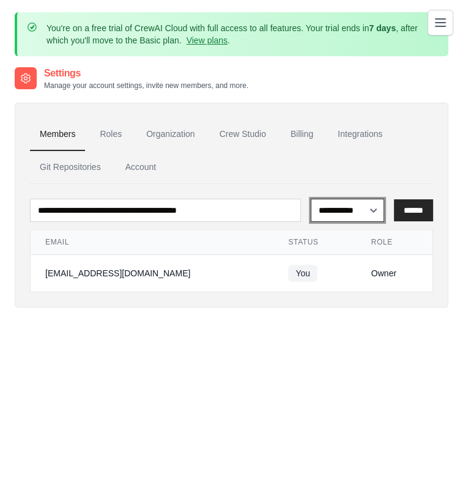  What do you see at coordinates (302, 135) in the screenshot?
I see `a: Billing` at bounding box center [302, 135].